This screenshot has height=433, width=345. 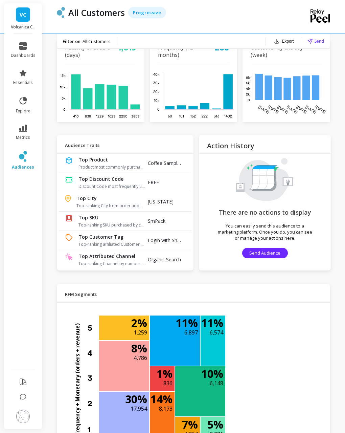 I want to click on p: Filter on, so click(x=71, y=41).